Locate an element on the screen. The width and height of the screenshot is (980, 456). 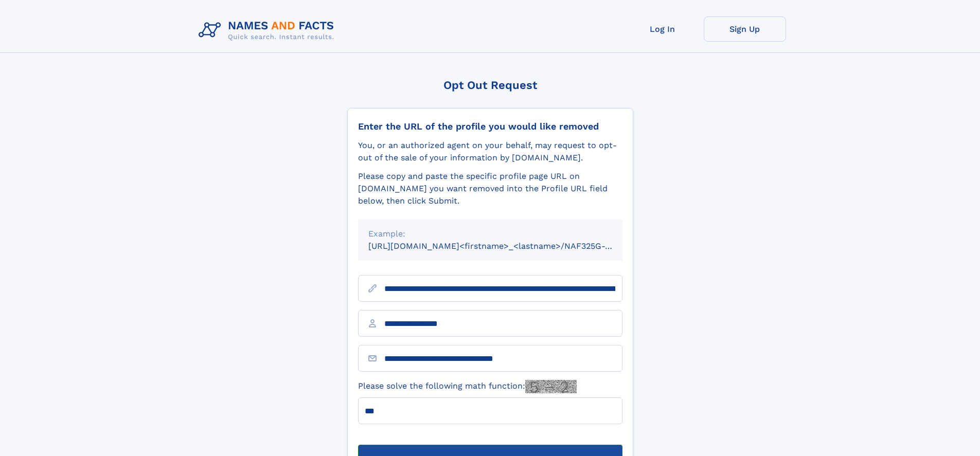
div: Example: is located at coordinates (490, 234).